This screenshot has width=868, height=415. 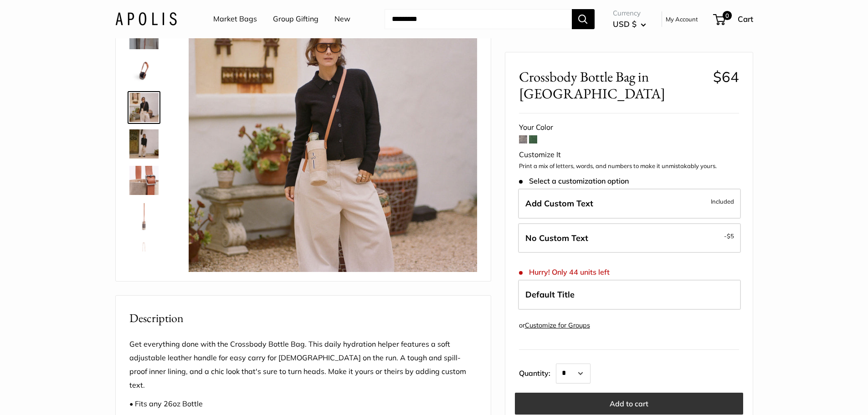 I want to click on div: Customize It, so click(x=629, y=154).